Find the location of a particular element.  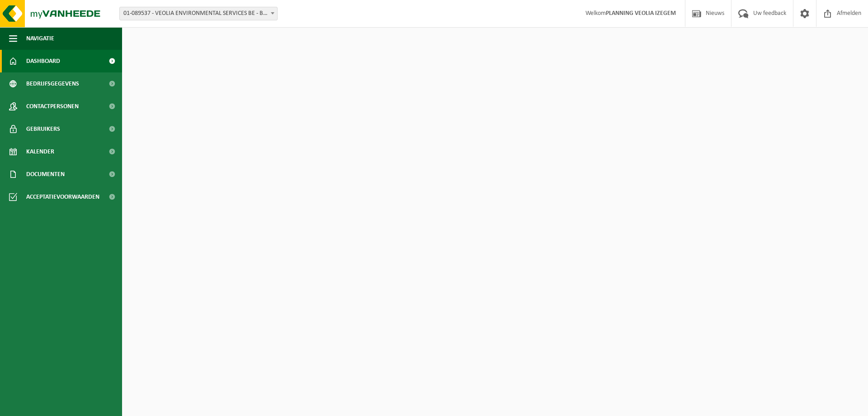

span: Kalender is located at coordinates (40, 152).